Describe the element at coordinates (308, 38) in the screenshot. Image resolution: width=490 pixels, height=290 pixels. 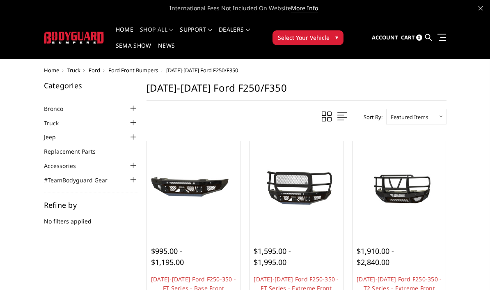
I see `button: Select Your Vehicle` at that location.